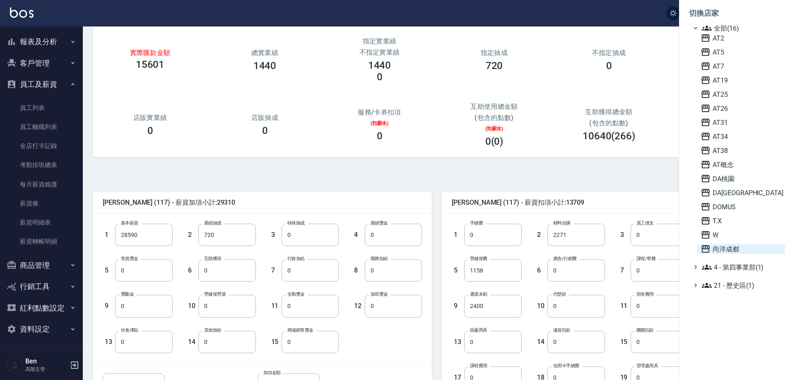  What do you see at coordinates (741, 179) in the screenshot?
I see `span: DA桃園` at bounding box center [741, 179].